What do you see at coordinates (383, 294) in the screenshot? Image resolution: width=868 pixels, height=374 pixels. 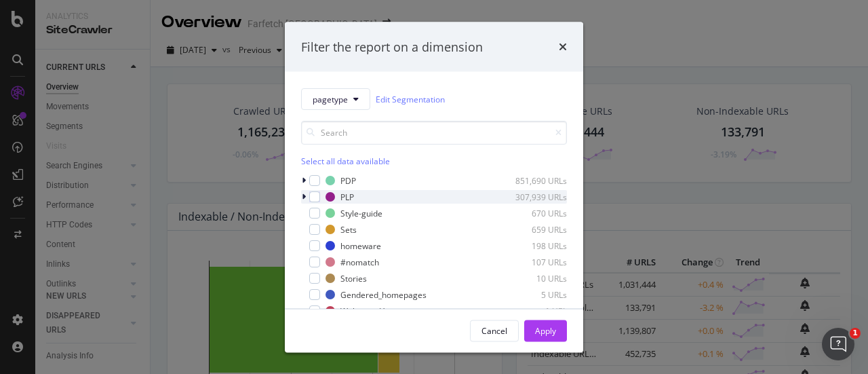 I see `div: Gendered_homepages` at bounding box center [383, 294].